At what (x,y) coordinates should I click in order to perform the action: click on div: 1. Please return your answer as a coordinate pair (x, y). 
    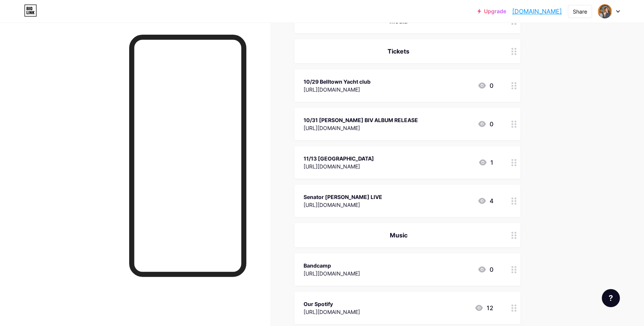
    Looking at the image, I should click on (486, 163).